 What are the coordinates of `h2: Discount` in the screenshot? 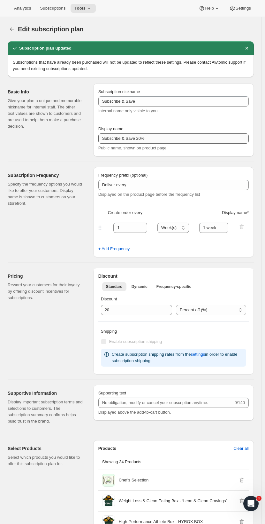 It's located at (174, 276).